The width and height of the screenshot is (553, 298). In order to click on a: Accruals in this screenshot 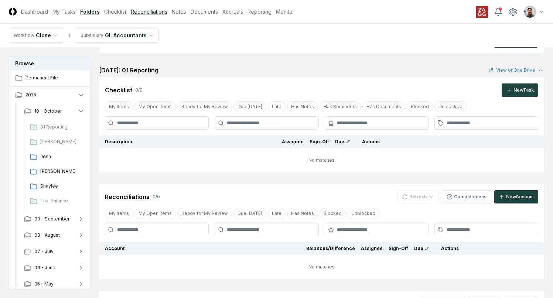, I will do `click(233, 11)`.